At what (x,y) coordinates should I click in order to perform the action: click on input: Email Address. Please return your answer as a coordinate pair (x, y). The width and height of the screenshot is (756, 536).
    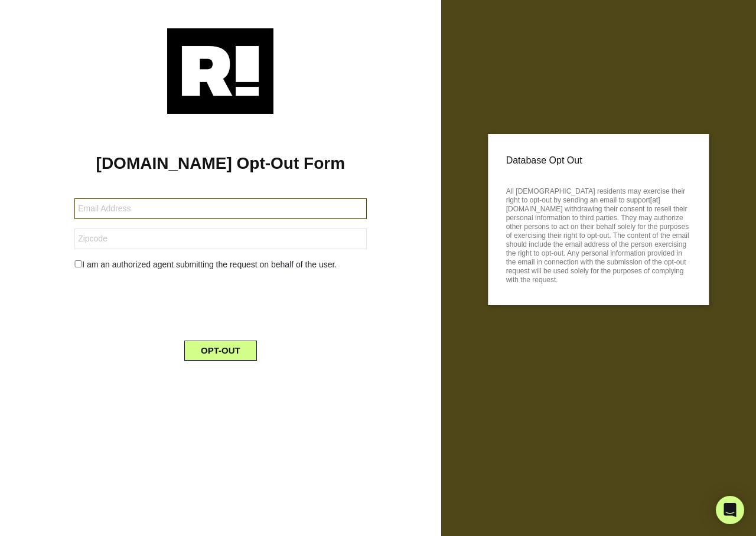
    Looking at the image, I should click on (220, 209).